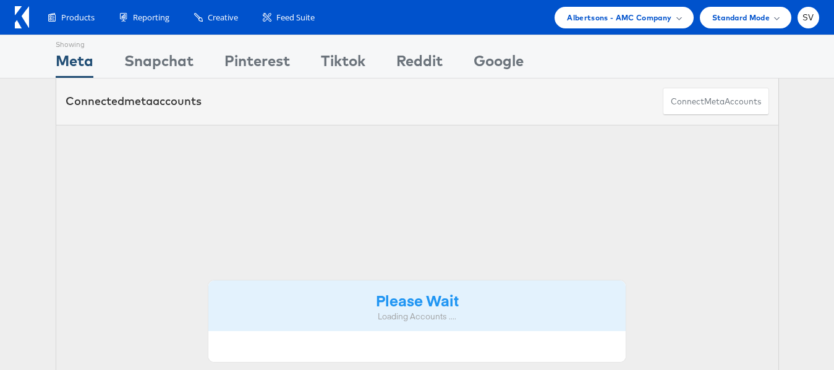 This screenshot has width=834, height=370. I want to click on span: Feed Suite, so click(295, 17).